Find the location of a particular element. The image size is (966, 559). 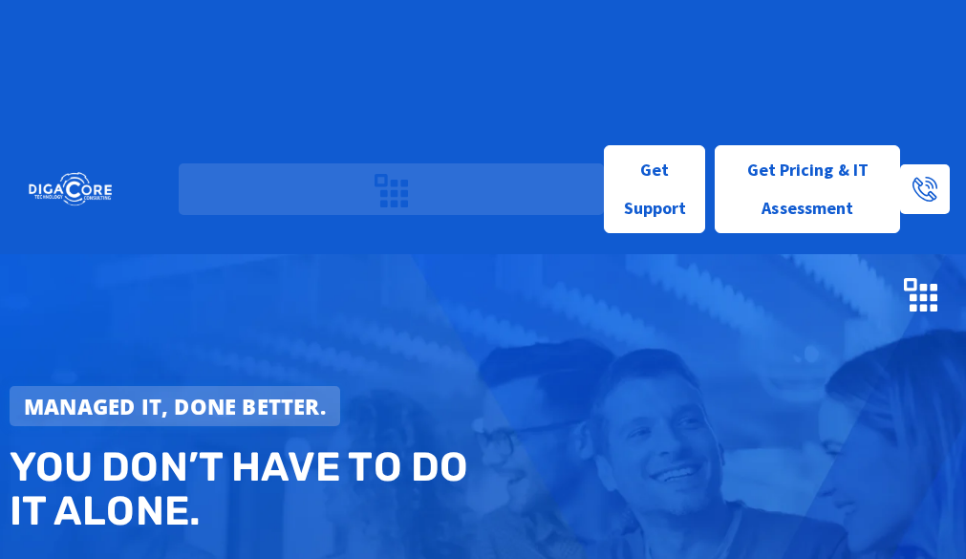

a: Get Support is located at coordinates (654, 189).